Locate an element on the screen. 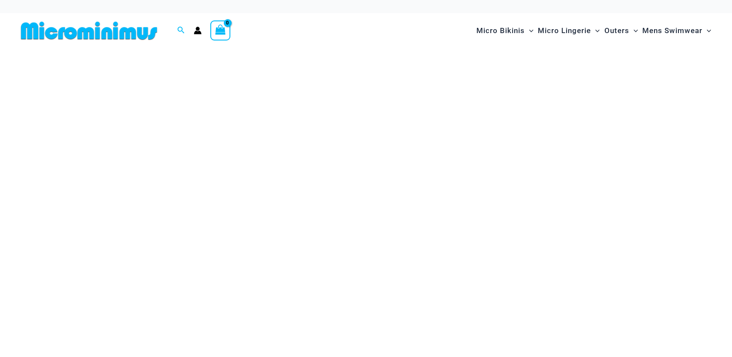  a: Search icon link is located at coordinates (181, 30).